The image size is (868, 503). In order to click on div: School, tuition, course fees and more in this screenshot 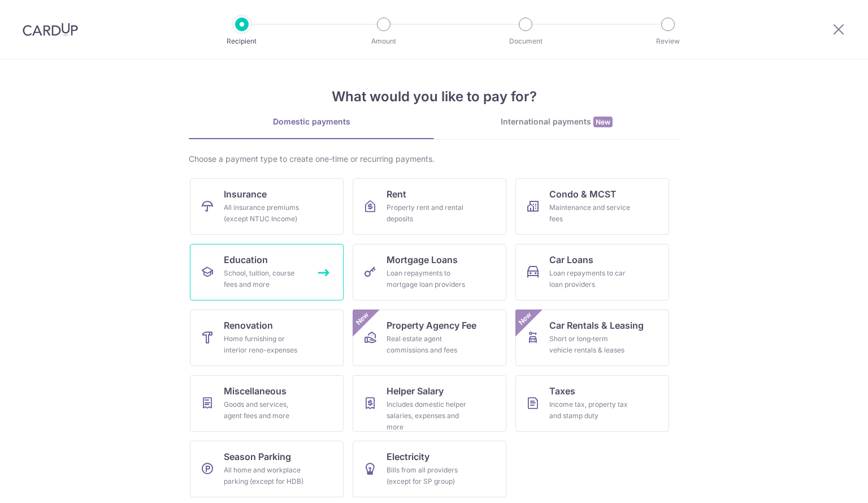, I will do `click(265, 278)`.